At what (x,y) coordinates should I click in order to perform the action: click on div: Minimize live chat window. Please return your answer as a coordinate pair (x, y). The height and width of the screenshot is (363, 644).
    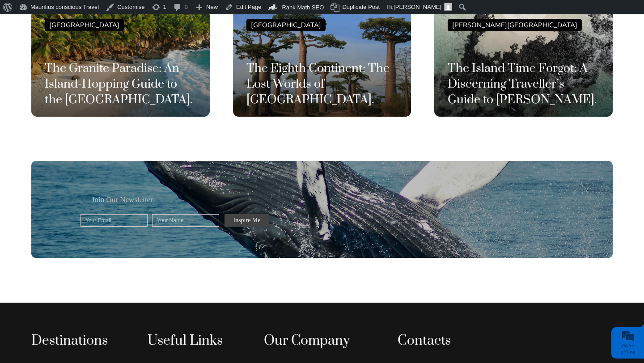
    Looking at the image, I should click on (157, 16).